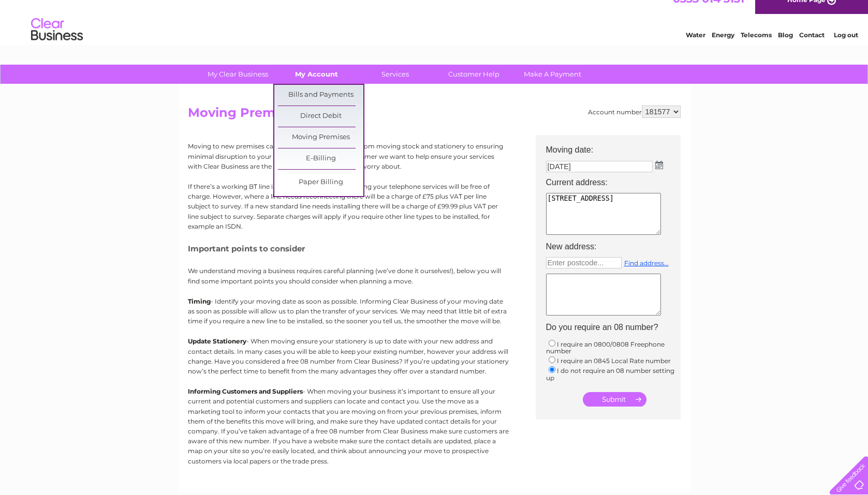 This screenshot has height=495, width=868. Describe the element at coordinates (613, 146) in the screenshot. I see `th: Moving date:` at that location.